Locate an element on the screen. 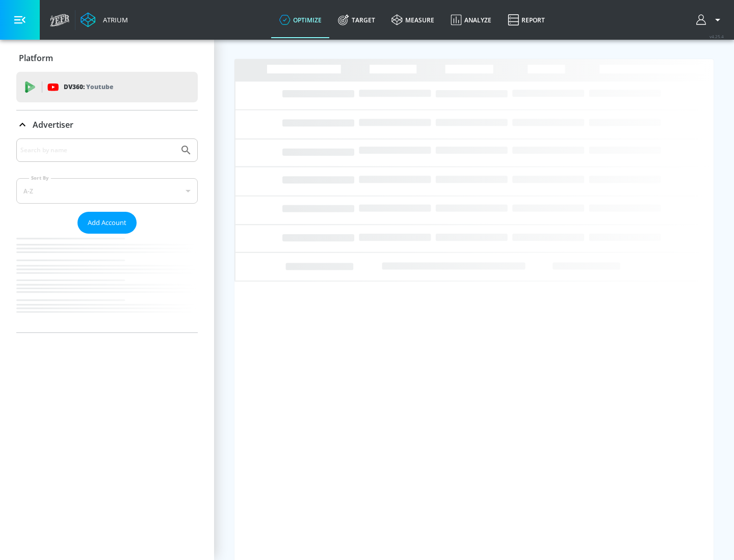 Image resolution: width=734 pixels, height=560 pixels. a: Atrium is located at coordinates (104, 20).